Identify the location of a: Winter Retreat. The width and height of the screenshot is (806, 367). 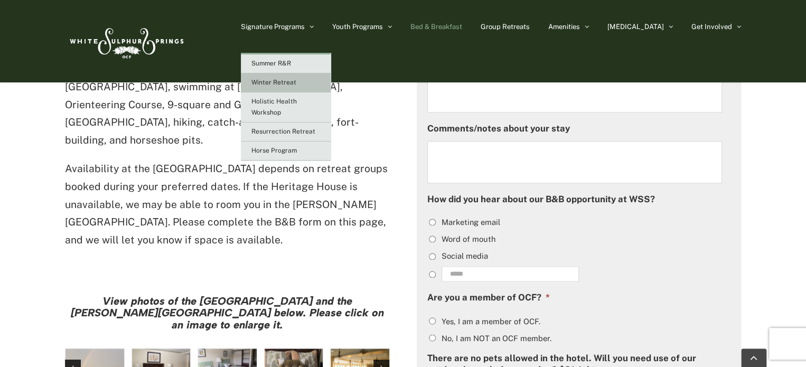
(286, 83).